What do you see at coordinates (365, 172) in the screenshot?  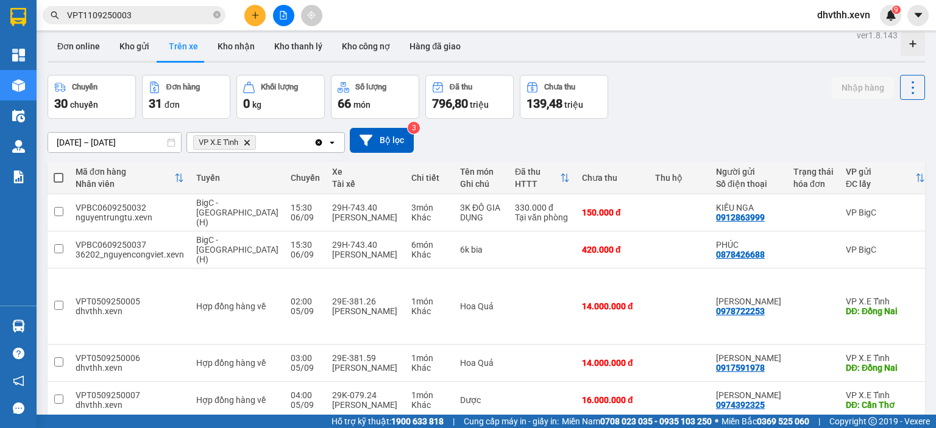 I see `div: Xe` at bounding box center [365, 172].